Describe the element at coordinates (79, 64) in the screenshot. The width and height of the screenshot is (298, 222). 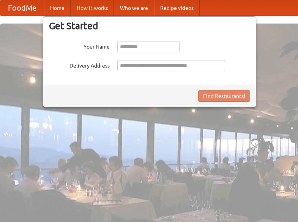
I see `label: Delivery Address` at that location.